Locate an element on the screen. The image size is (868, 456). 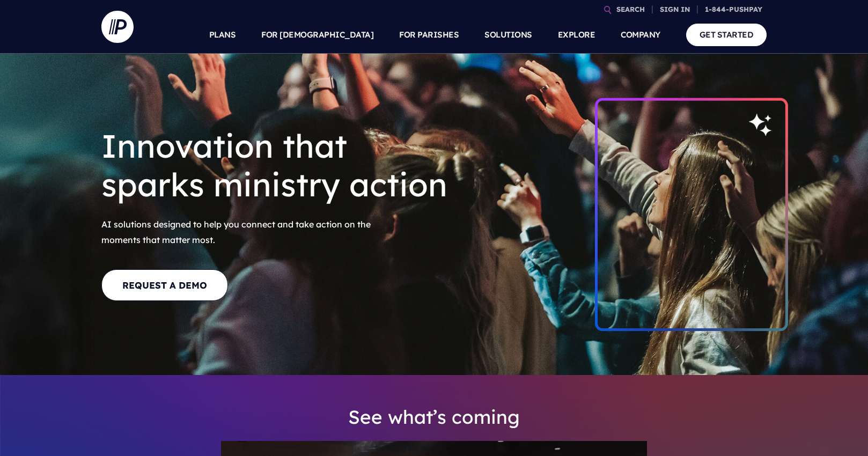
a: PLANS is located at coordinates (223, 35).